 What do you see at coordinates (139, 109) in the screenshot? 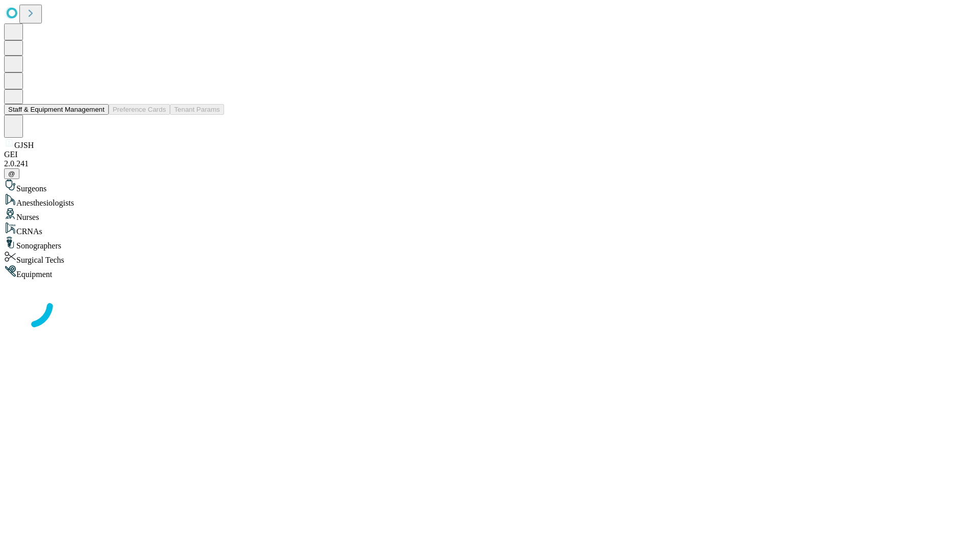
I see `button: Preference Cards` at bounding box center [139, 109].